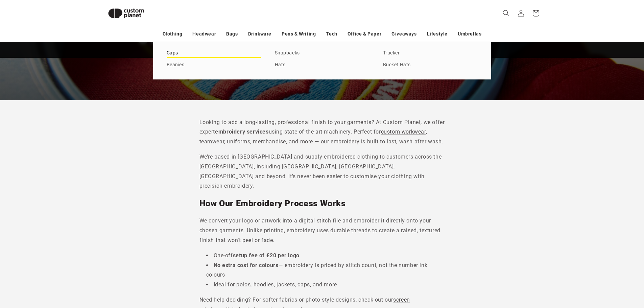 The height and width of the screenshot is (308, 644). Describe the element at coordinates (322, 53) in the screenshot. I see `a: Snapbacks` at that location.